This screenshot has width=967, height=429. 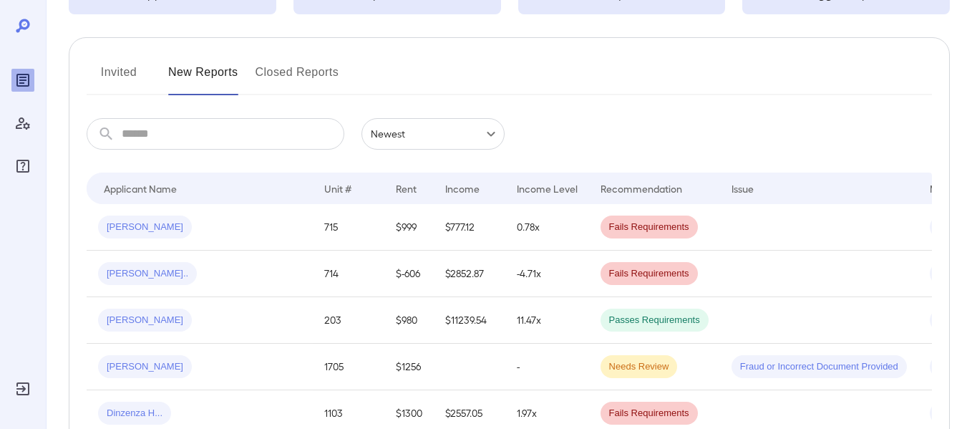 I want to click on div: Issue, so click(x=743, y=188).